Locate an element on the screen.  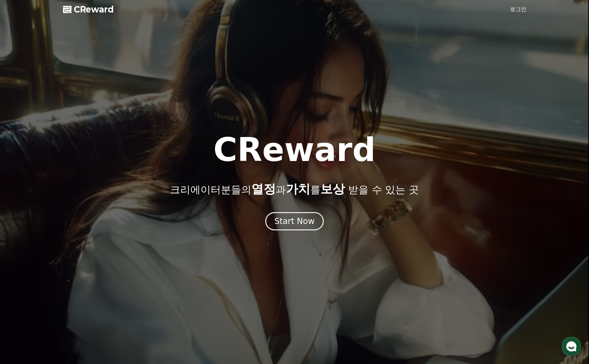
span: 열정 is located at coordinates (264, 189).